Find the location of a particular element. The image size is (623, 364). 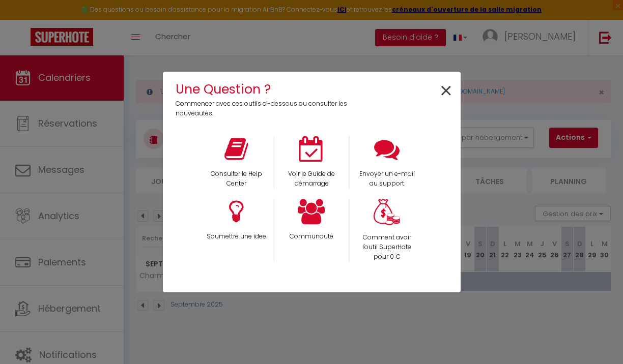

p: Consulter le Help Center is located at coordinates (236, 179).